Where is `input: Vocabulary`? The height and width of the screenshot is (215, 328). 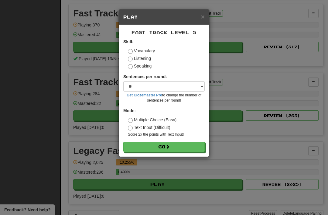 input: Vocabulary is located at coordinates (130, 51).